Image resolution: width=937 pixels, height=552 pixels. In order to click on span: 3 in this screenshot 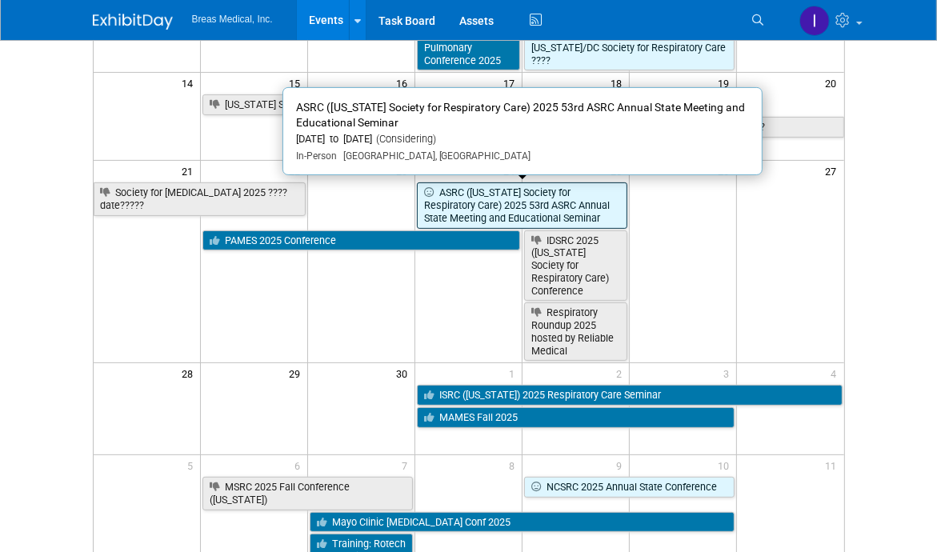, I will do `click(729, 373)`.